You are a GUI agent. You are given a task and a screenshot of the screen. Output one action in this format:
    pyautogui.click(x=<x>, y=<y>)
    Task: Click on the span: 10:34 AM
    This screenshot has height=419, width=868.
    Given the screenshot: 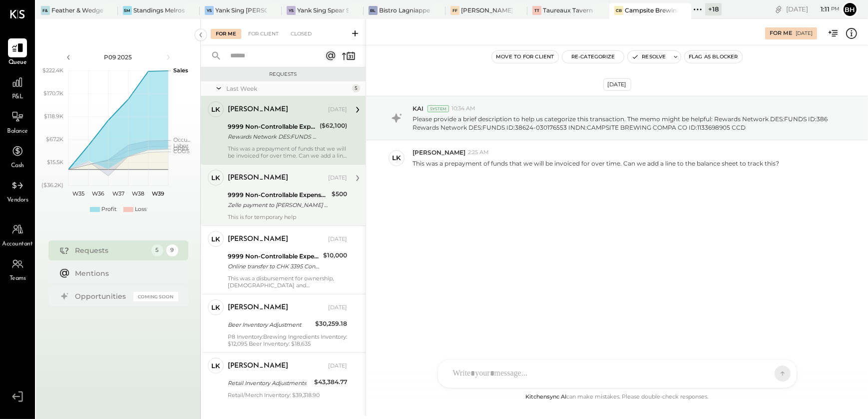 What is the action you would take?
    pyautogui.click(x=464, y=109)
    